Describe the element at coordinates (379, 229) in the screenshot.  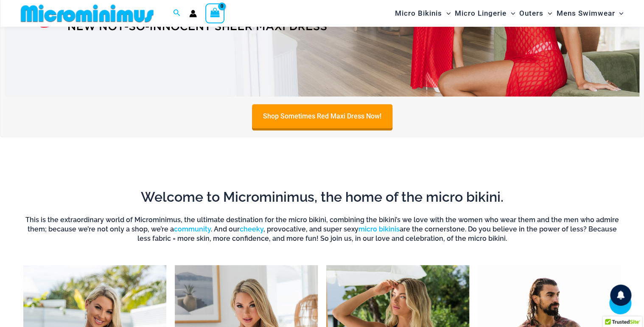
I see `a: micro bikinis` at that location.